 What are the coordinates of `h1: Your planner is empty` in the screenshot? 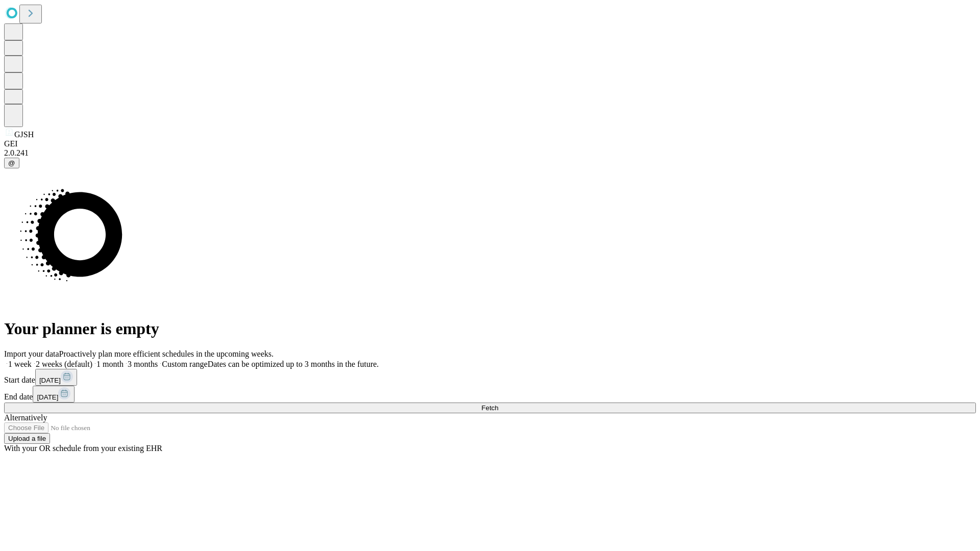 It's located at (490, 329).